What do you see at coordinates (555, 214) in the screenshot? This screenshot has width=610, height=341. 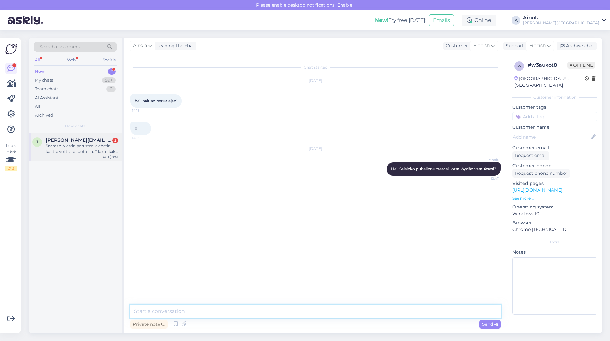 I see `p: Windows 10` at bounding box center [555, 214].